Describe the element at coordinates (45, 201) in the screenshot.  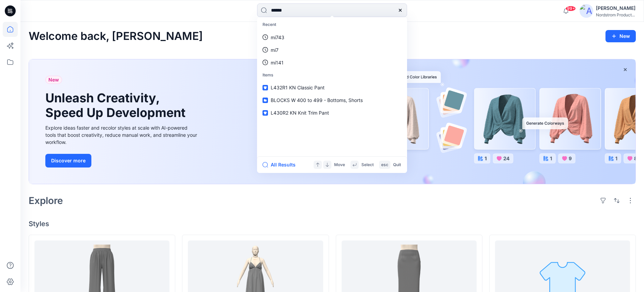
I see `h2: Explore` at that location.